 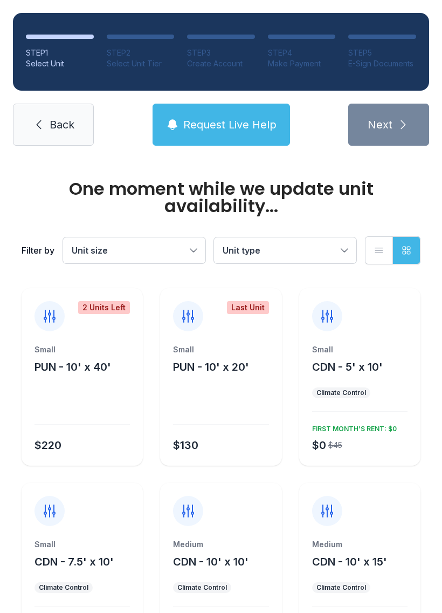 I want to click on button: PUN - 10' x 20', so click(x=211, y=367).